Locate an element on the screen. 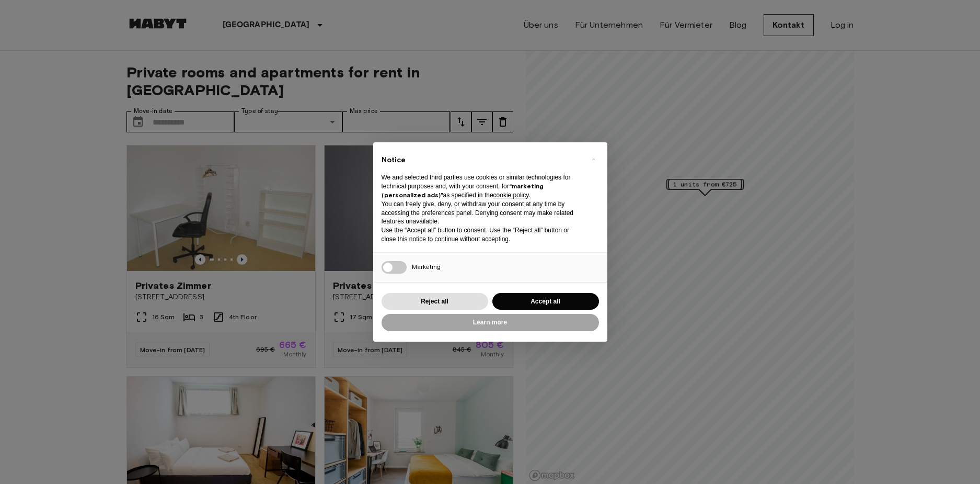 Image resolution: width=980 pixels, height=484 pixels. button: Learn more is located at coordinates (491, 322).